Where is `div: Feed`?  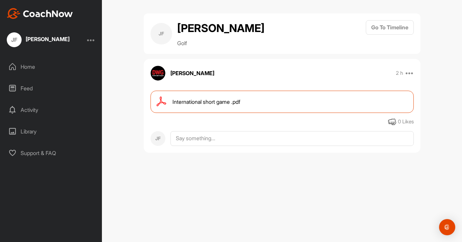
div: Feed is located at coordinates (51, 88).